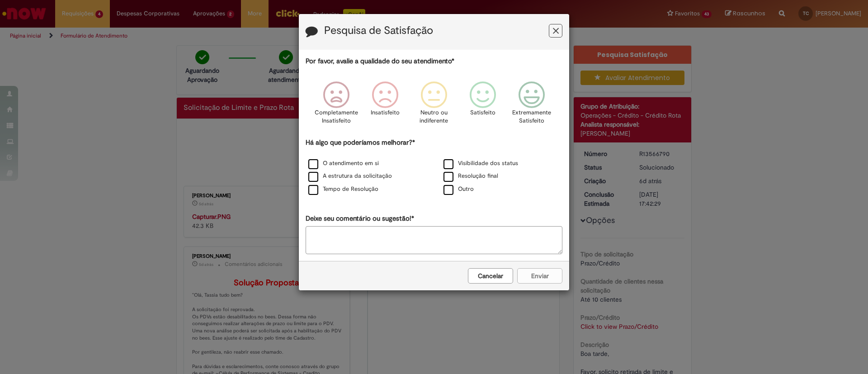 Image resolution: width=868 pixels, height=374 pixels. Describe the element at coordinates (336, 117) in the screenshot. I see `p: Completamente Insatisfeito` at that location.